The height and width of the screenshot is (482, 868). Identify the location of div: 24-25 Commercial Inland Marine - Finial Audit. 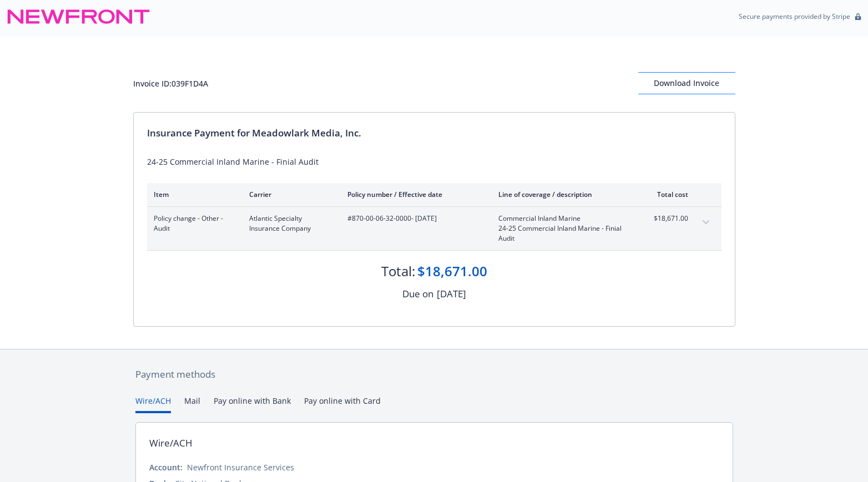
(434, 161).